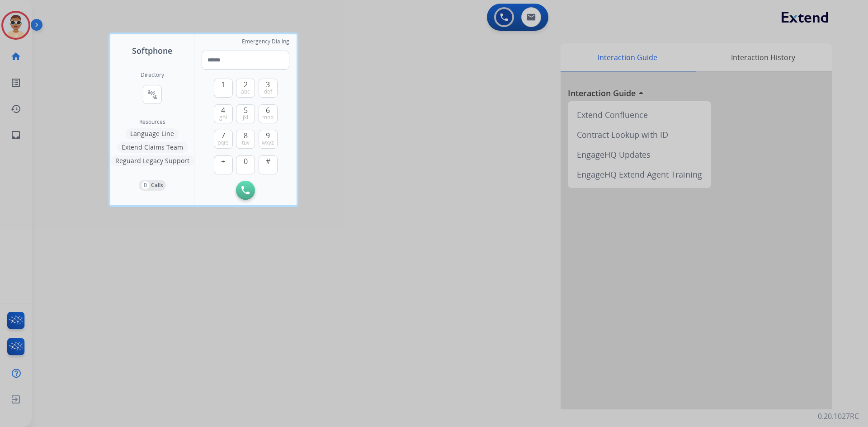  Describe the element at coordinates (246, 84) in the screenshot. I see `span: 2` at that location.